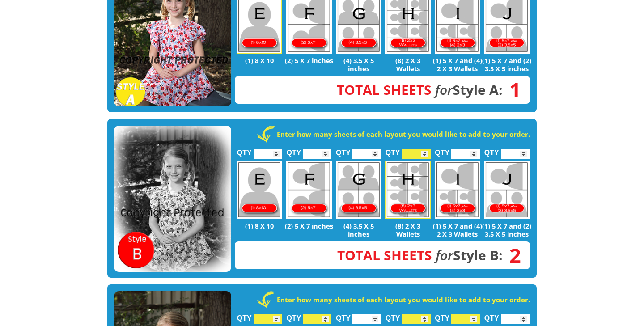 The width and height of the screenshot is (644, 326). Describe the element at coordinates (512, 90) in the screenshot. I see `span: 1` at that location.